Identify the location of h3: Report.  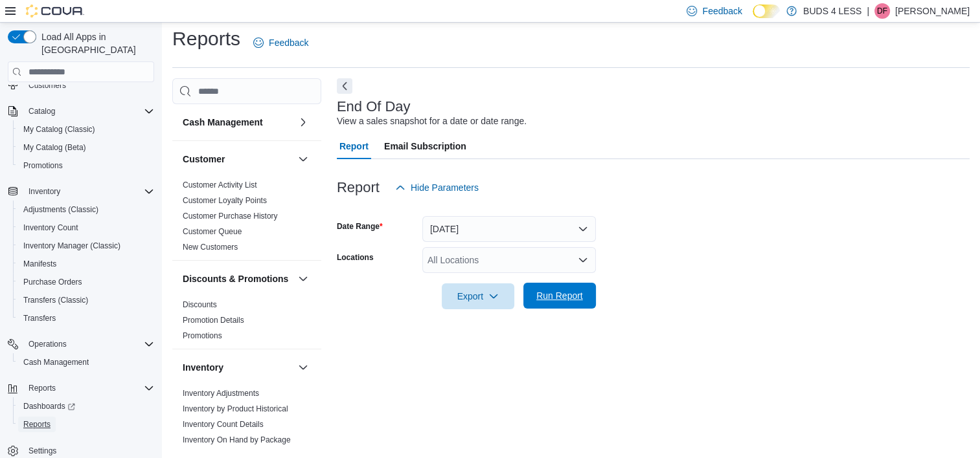
(358, 188).